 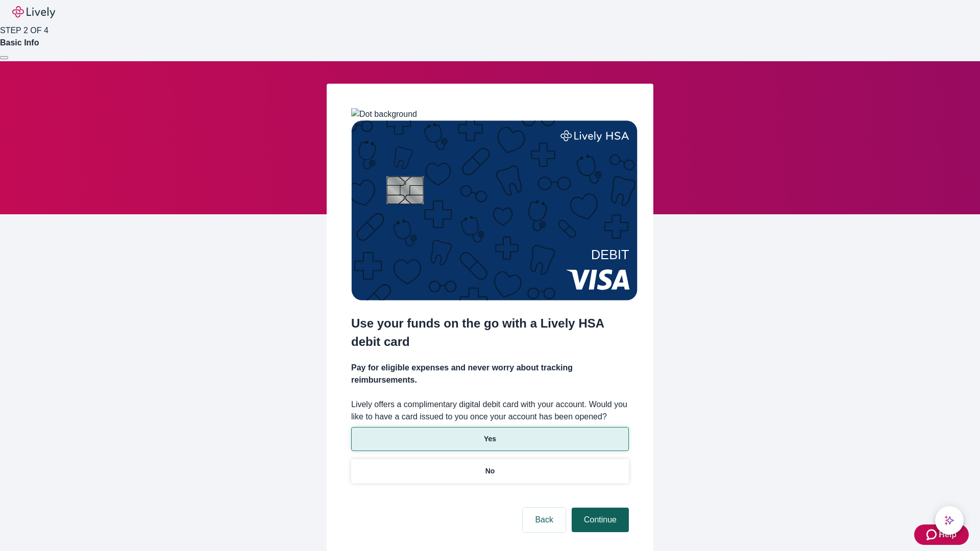 I want to click on label: Lively offers a complimentary digital debit card with your account. Would you like to have a card..., so click(x=490, y=411).